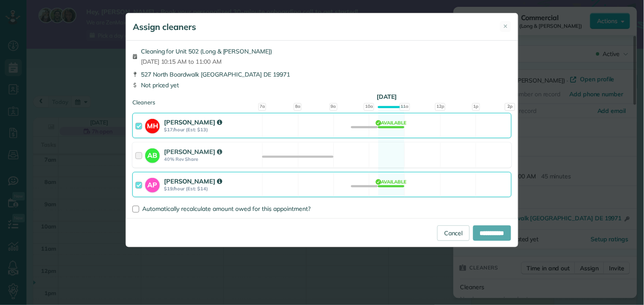 The image size is (644, 305). What do you see at coordinates (152, 184) in the screenshot?
I see `strong: AP` at bounding box center [152, 184].